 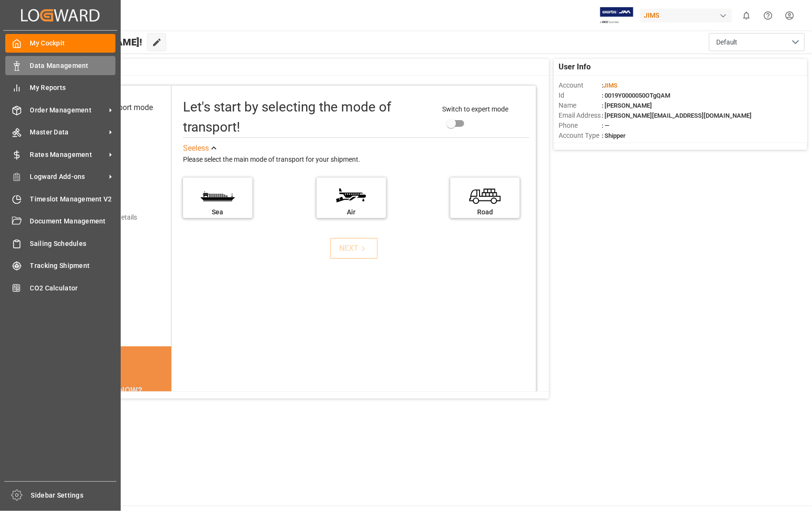 What do you see at coordinates (60, 66) in the screenshot?
I see `a: Data Management` at bounding box center [60, 66].